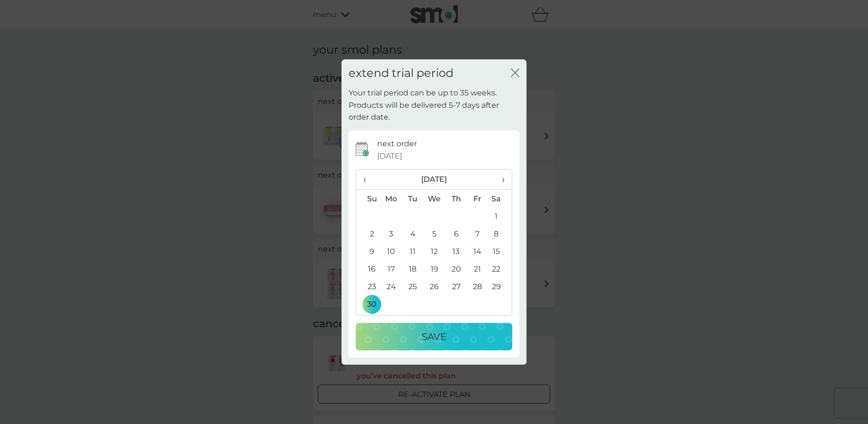 Image resolution: width=868 pixels, height=424 pixels. Describe the element at coordinates (401, 73) in the screenshot. I see `h2: extend trial period` at that location.